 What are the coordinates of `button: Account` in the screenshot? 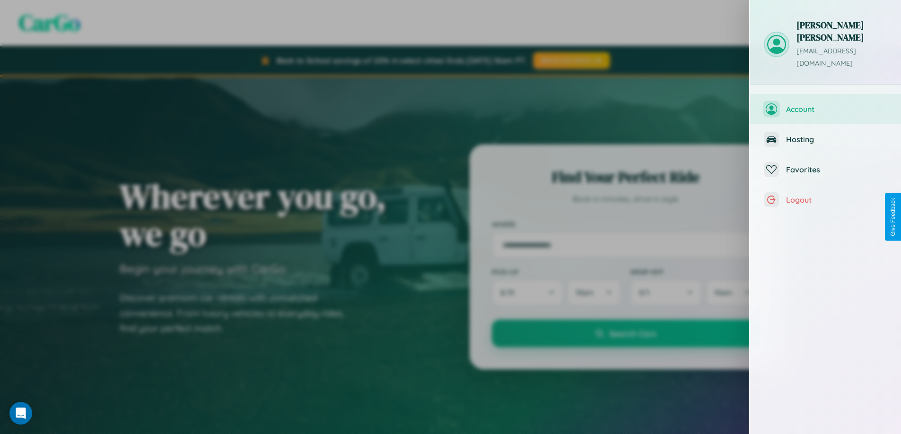 It's located at (825, 109).